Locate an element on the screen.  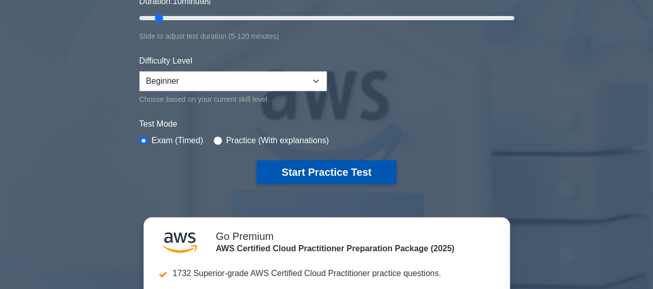
label: Practice (With explanations) is located at coordinates (277, 140).